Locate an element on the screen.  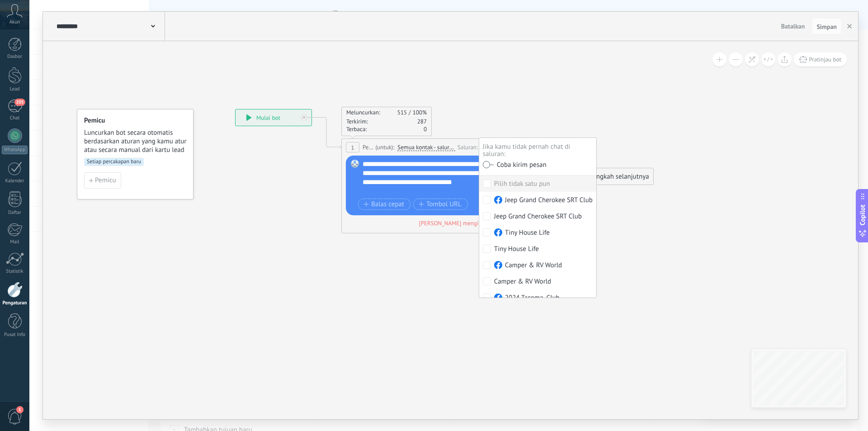
div: Mail is located at coordinates (15, 242).